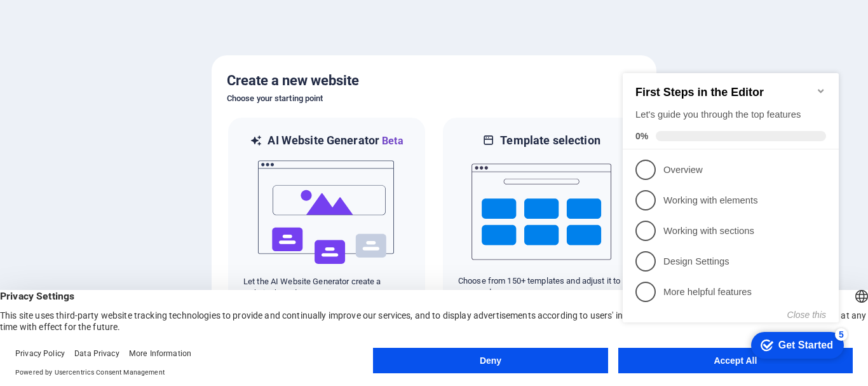 Image resolution: width=868 pixels, height=386 pixels. What do you see at coordinates (113, 175) in the screenshot?
I see `li: Working with sections` at bounding box center [113, 175].